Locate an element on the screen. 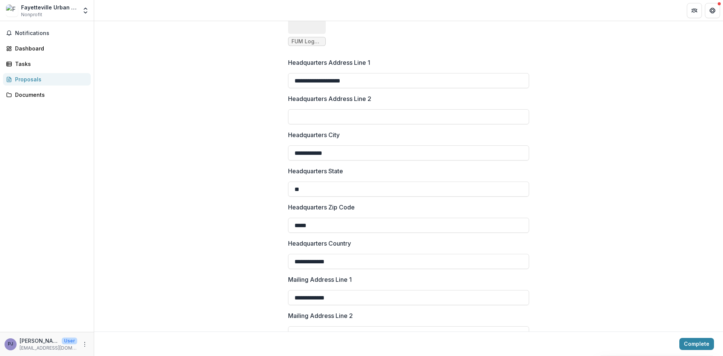 This screenshot has height=356, width=723. button: Open entity switcher is located at coordinates (86, 11).